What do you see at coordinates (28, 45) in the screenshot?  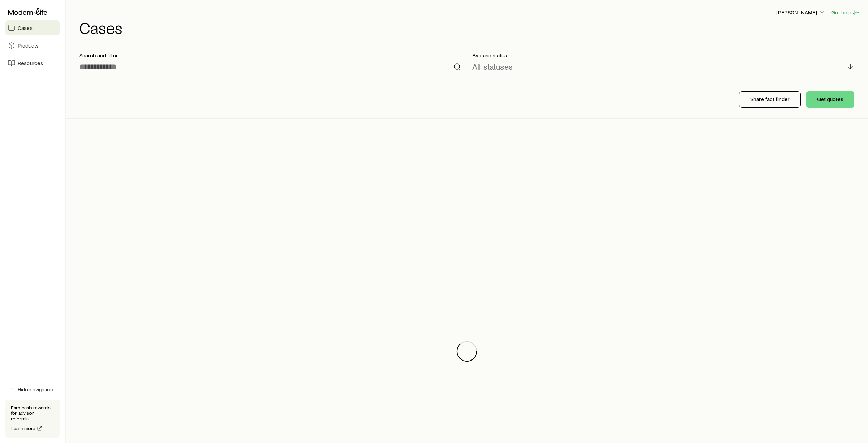 I see `span: Products` at bounding box center [28, 45].